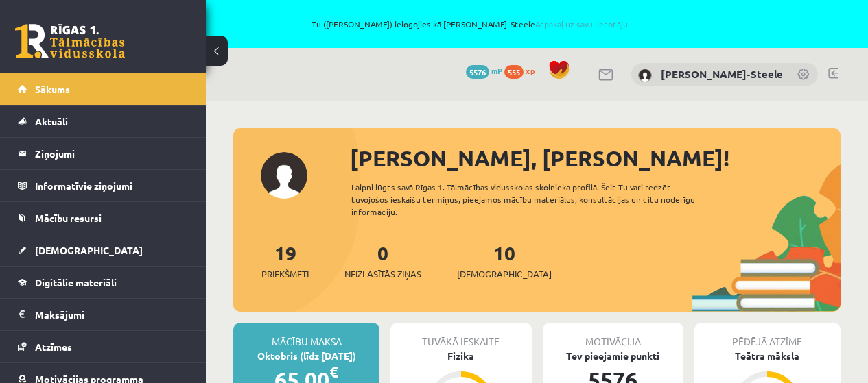  I want to click on span: 555, so click(514, 72).